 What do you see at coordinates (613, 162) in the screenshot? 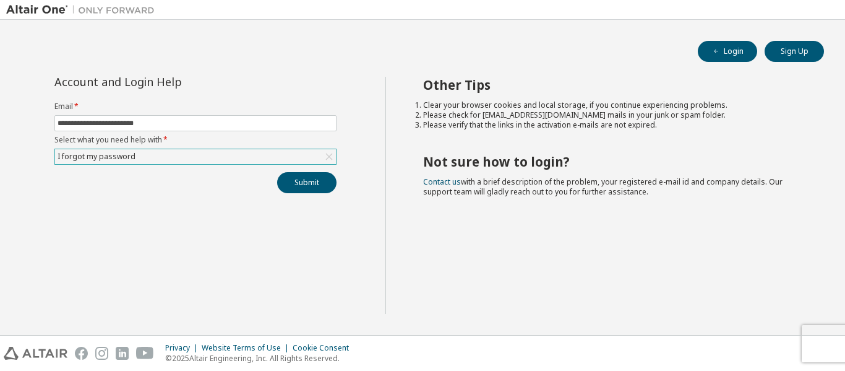
I see `h2: Not sure how to login?` at bounding box center [613, 162].